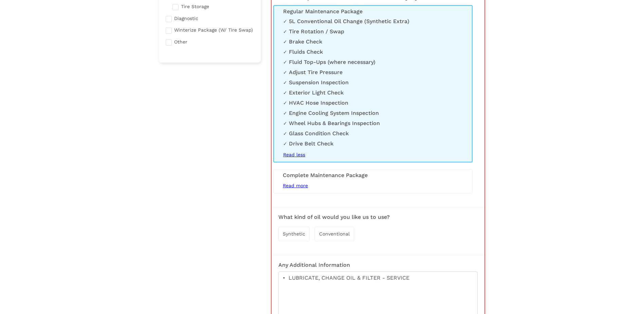  Describe the element at coordinates (373, 72) in the screenshot. I see `li: Adjust Tire Pressure` at that location.